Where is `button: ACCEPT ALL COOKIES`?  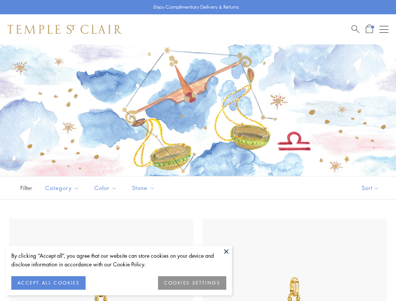 button: ACCEPT ALL COOKIES is located at coordinates (48, 283).